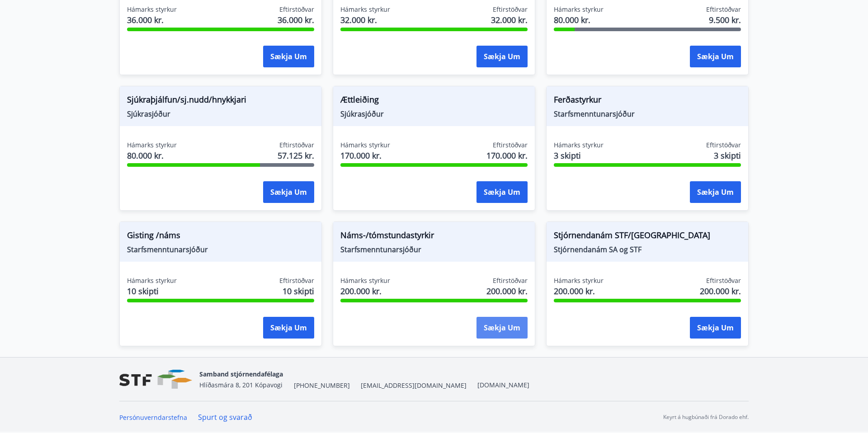  I want to click on span: Náms-/tómstundastyrkir, so click(434, 237).